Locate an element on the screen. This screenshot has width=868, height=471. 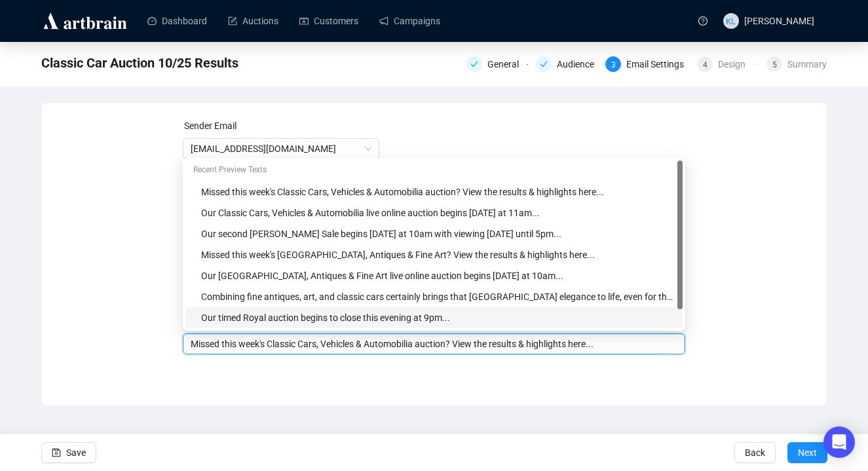
div: 4Design is located at coordinates (728, 64).